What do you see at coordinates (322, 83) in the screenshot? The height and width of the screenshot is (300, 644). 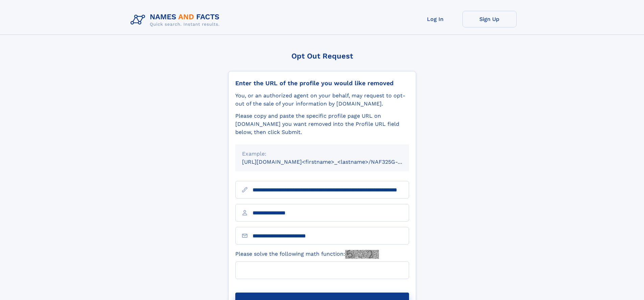 I see `div: Enter the URL of the profile you would like removed` at bounding box center [322, 83].